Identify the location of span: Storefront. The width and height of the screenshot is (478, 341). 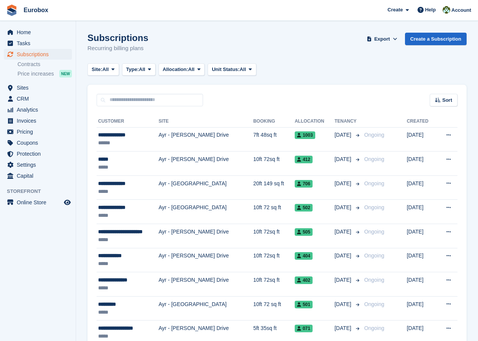
(41, 192).